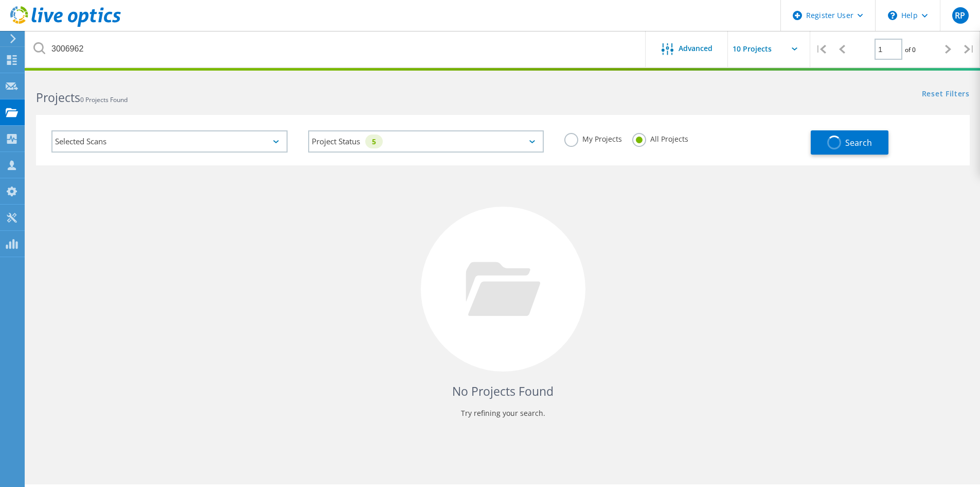 Image resolution: width=980 pixels, height=487 pixels. I want to click on a: Reset Filters, so click(946, 94).